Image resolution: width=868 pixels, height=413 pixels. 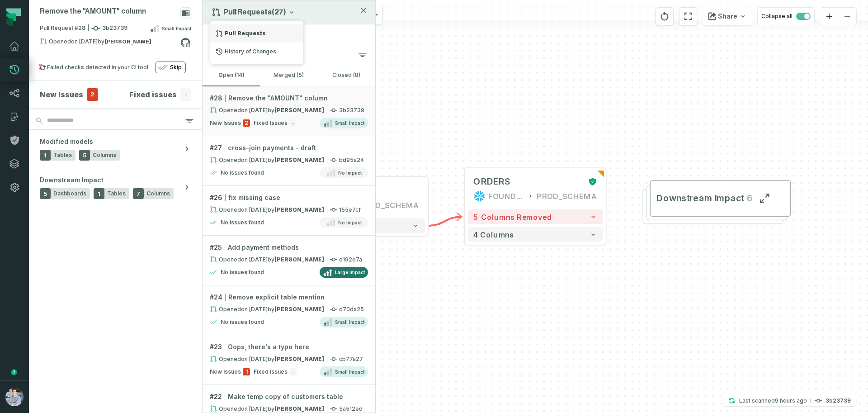 I want to click on img: avatar of Alon Nafta, so click(x=15, y=397).